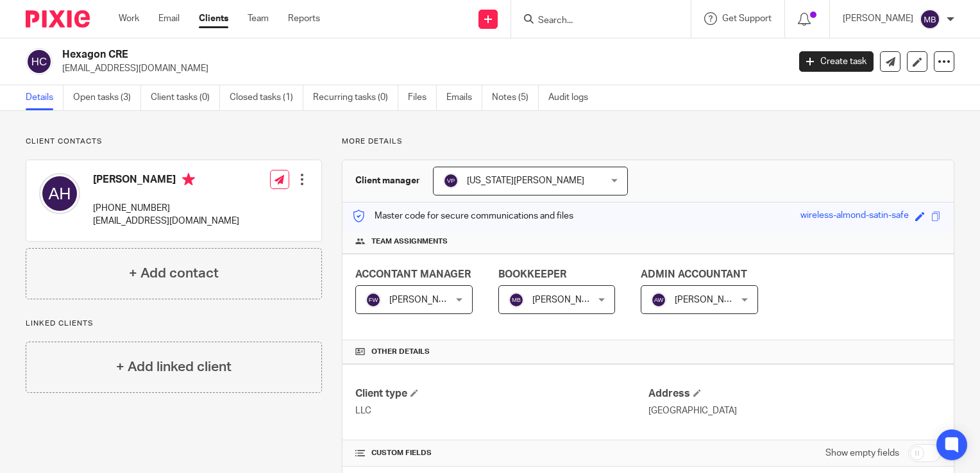 Image resolution: width=980 pixels, height=473 pixels. I want to click on span: Get Support, so click(746, 19).